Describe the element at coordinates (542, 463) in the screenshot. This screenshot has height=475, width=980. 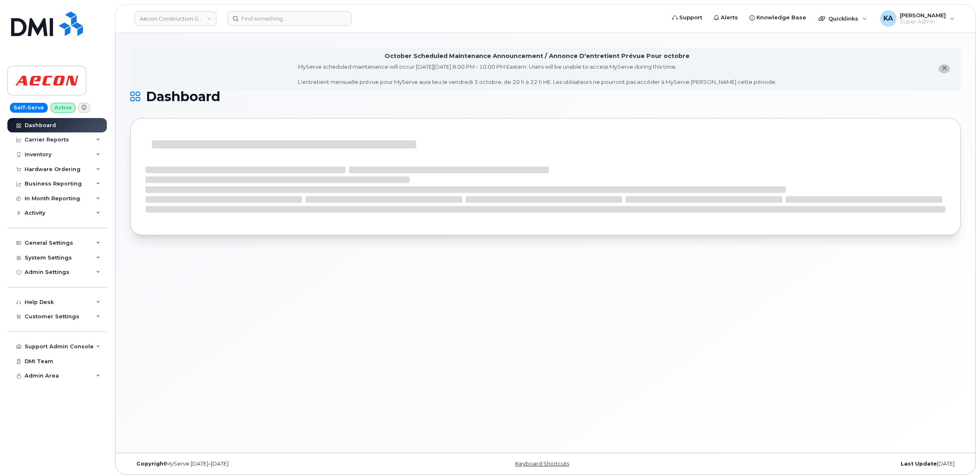
I see `a: Keyboard Shortcuts` at that location.